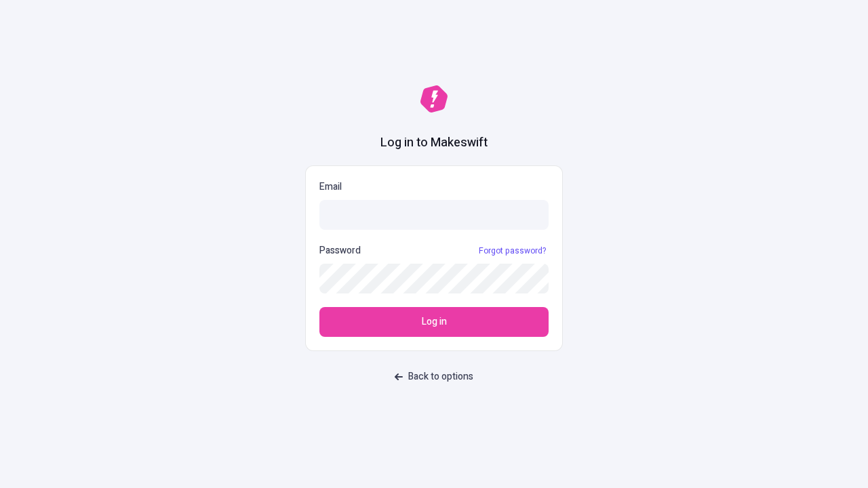 The height and width of the screenshot is (488, 868). What do you see at coordinates (441, 377) in the screenshot?
I see `span: Back to options` at bounding box center [441, 377].